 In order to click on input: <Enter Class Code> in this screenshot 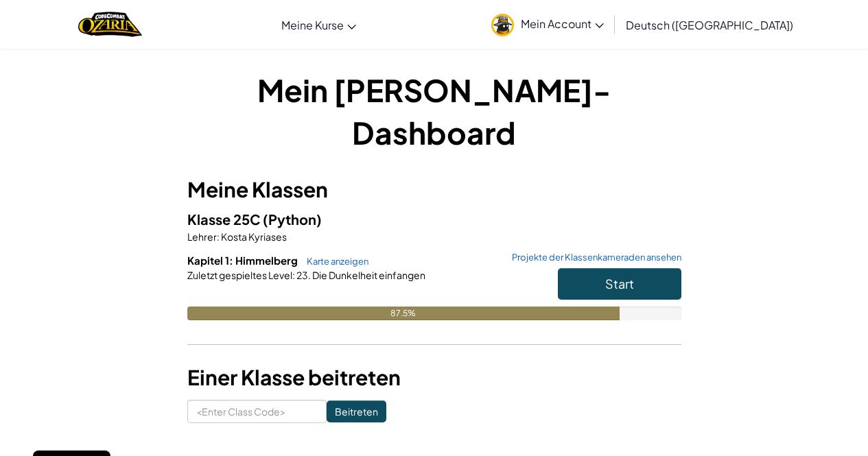, I will do `click(257, 412)`.